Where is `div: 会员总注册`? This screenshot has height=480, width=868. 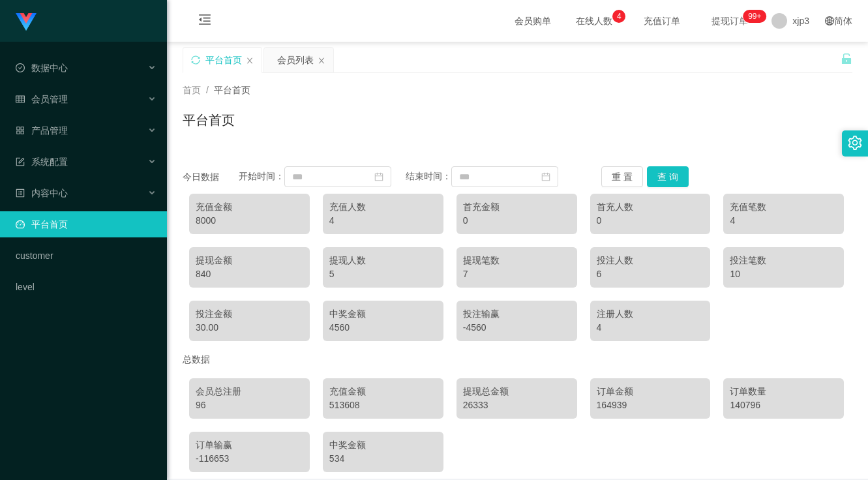 div: 会员总注册 is located at coordinates (249, 391).